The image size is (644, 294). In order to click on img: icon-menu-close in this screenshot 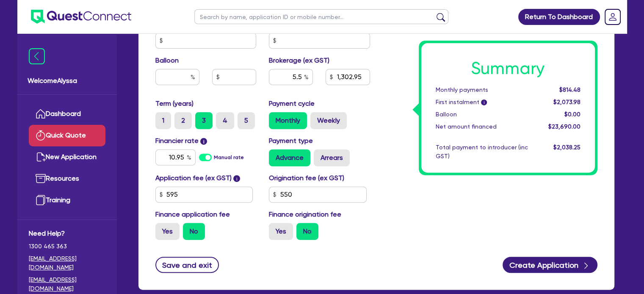, I will do `click(37, 56)`.